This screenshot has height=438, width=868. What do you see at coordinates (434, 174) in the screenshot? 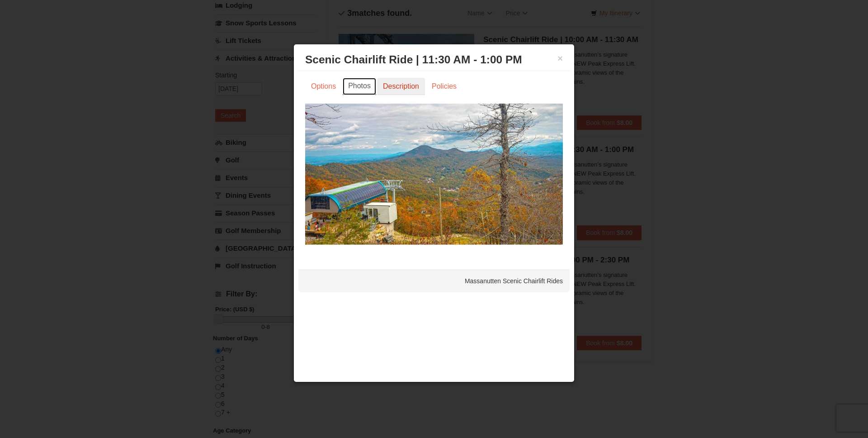
I see `img: 24896431-13-a88f1aaf.jpg` at bounding box center [434, 174].